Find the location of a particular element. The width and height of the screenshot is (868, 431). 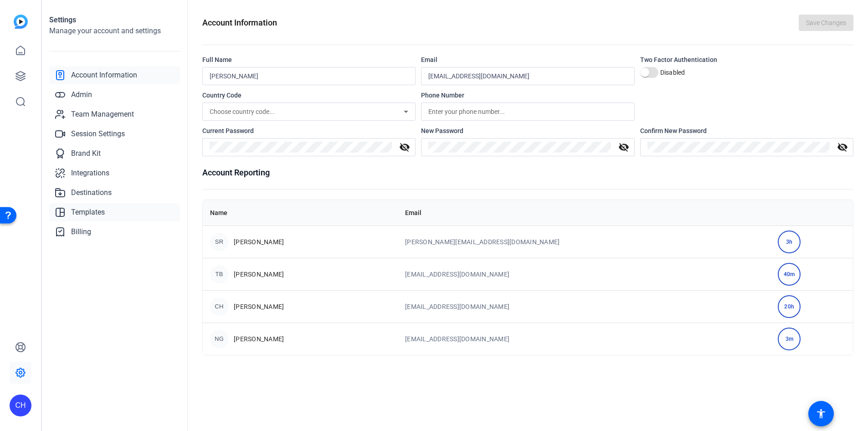

span: Integrations is located at coordinates (90, 173).